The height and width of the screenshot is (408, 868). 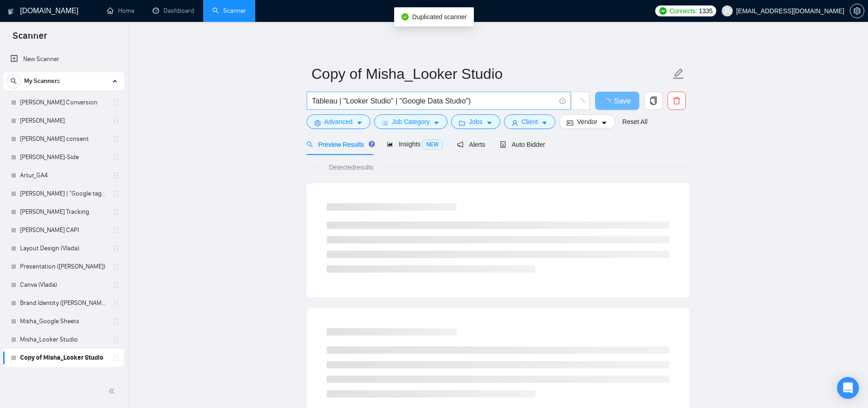 I want to click on a: Misha_Looker Studio, so click(x=63, y=340).